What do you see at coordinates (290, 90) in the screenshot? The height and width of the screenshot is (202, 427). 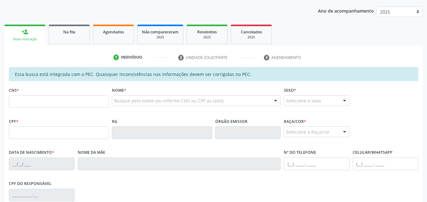 I see `label: Sexo` at bounding box center [290, 90].